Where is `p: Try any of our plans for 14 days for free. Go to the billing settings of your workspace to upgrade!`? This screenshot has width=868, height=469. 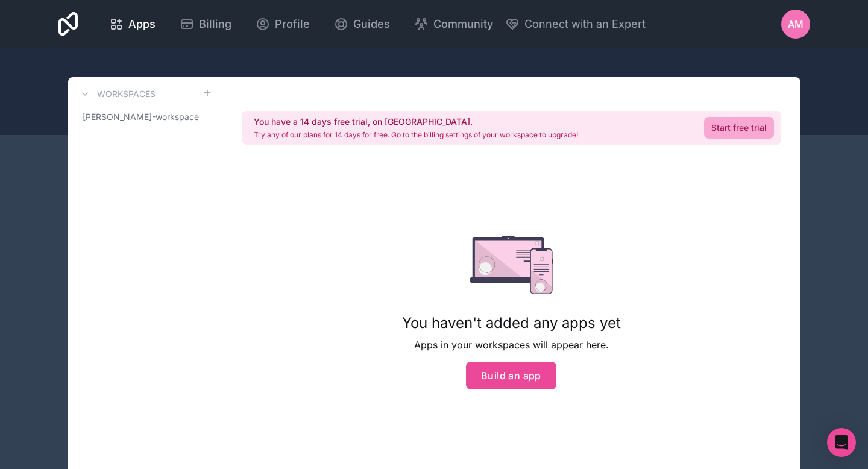 p: Try any of our plans for 14 days for free. Go to the billing settings of your workspace to upgrade! is located at coordinates (416, 135).